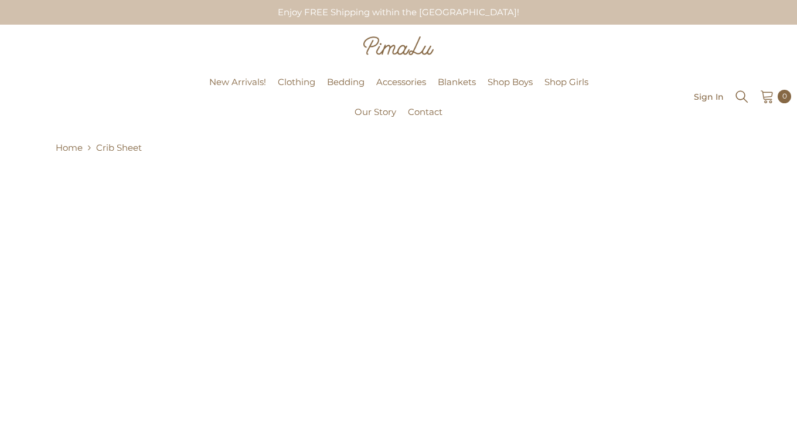 The height and width of the screenshot is (423, 797). I want to click on span: Accessories, so click(401, 81).